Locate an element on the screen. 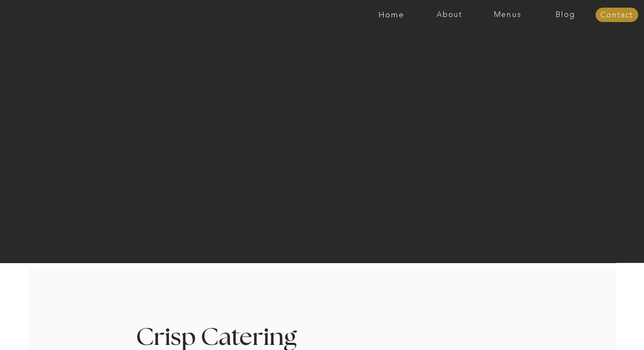 The height and width of the screenshot is (350, 644). nav: Blog is located at coordinates (565, 15).